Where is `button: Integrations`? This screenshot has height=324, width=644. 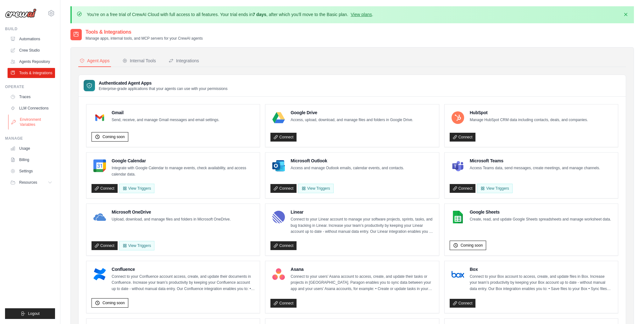 button: Integrations is located at coordinates (184, 61).